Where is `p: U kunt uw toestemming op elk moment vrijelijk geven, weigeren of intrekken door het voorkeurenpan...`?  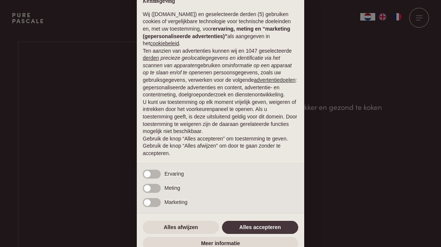
p: U kunt uw toestemming op elk moment vrijelijk geven, weigeren of intrekken door het voorkeurenpan... is located at coordinates (220, 117).